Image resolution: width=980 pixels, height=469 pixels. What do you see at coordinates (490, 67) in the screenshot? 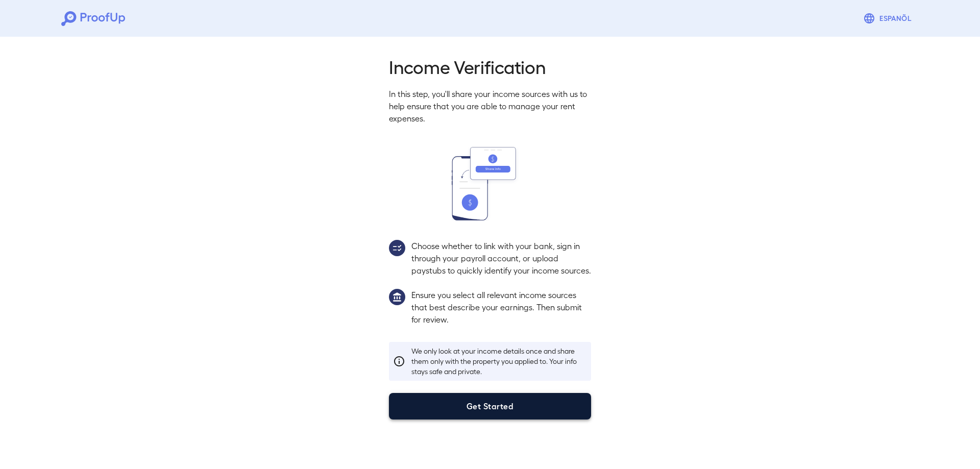
I see `h2: Income Verification` at bounding box center [490, 67].